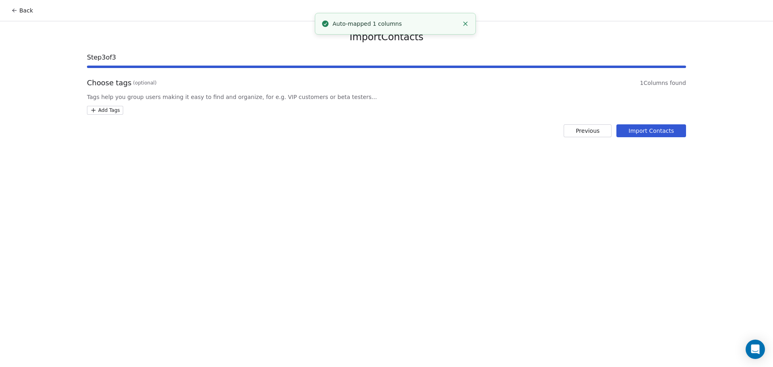 The image size is (773, 367). I want to click on button: Import Contacts, so click(651, 131).